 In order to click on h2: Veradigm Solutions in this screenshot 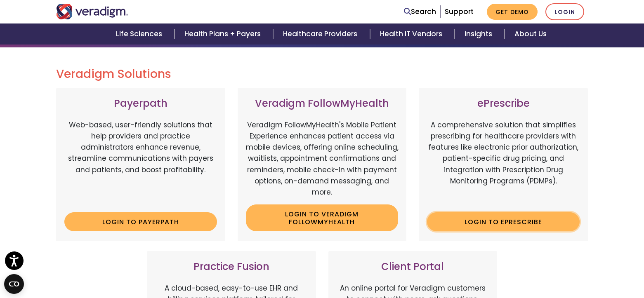, I will do `click(322, 74)`.